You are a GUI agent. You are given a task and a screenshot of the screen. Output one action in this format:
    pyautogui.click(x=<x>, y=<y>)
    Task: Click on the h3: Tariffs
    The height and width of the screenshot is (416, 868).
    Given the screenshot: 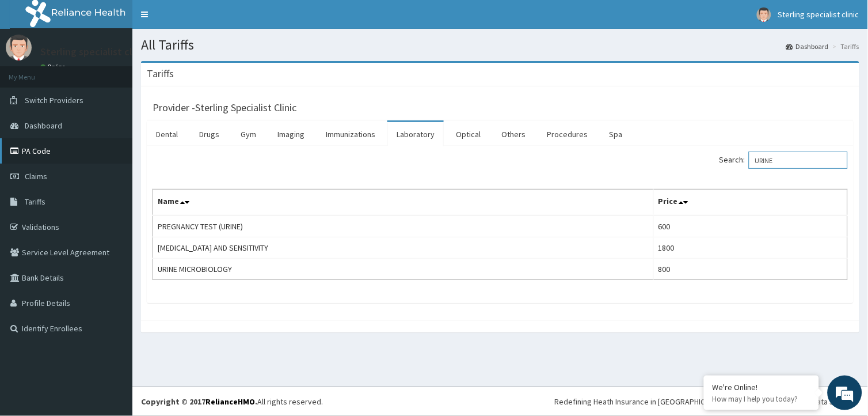 What is the action you would take?
    pyautogui.click(x=160, y=74)
    